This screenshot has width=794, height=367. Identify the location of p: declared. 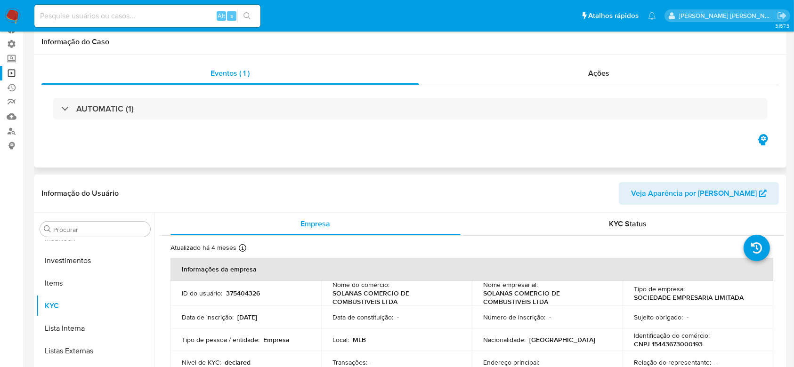
(237, 362).